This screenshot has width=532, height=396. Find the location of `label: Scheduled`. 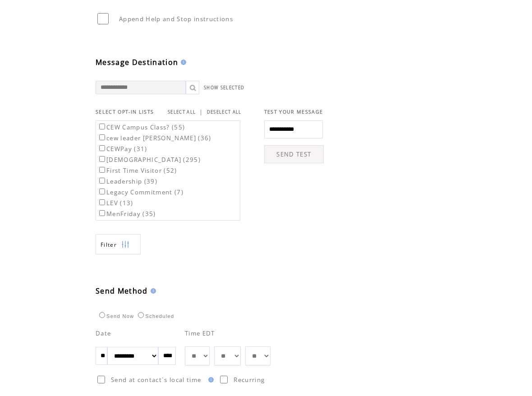

label: Scheduled is located at coordinates (155, 316).